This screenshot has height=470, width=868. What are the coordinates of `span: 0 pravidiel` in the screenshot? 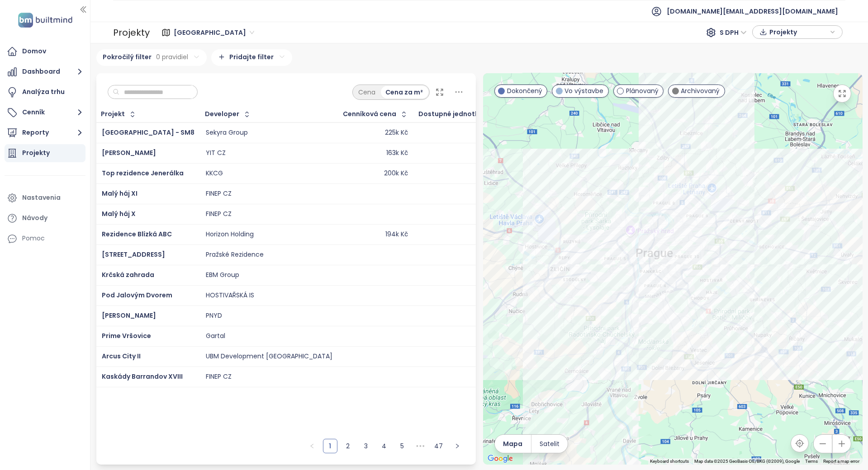 It's located at (173, 57).